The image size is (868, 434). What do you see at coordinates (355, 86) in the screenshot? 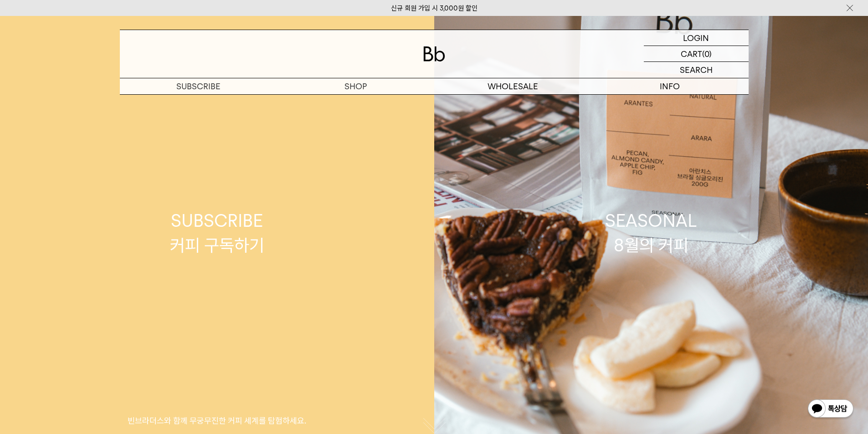
I see `p: SHOP` at bounding box center [355, 86].